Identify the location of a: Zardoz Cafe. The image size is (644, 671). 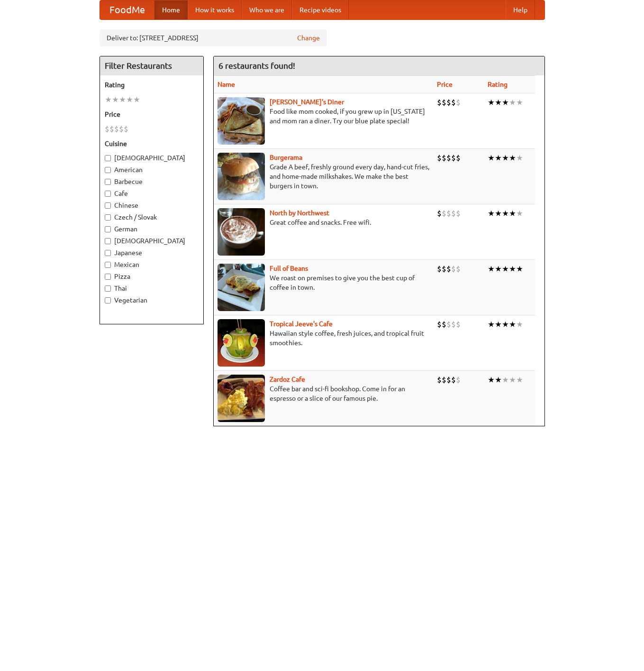
(287, 379).